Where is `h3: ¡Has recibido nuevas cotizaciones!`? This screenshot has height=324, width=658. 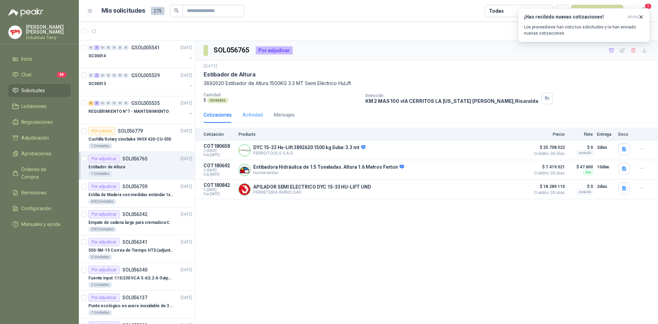 h3: ¡Has recibido nuevas cotizaciones! is located at coordinates (574, 17).